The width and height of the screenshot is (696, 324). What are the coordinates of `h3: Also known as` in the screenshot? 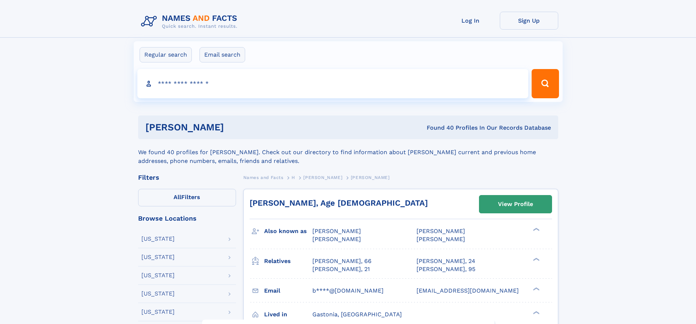 It's located at (288, 231).